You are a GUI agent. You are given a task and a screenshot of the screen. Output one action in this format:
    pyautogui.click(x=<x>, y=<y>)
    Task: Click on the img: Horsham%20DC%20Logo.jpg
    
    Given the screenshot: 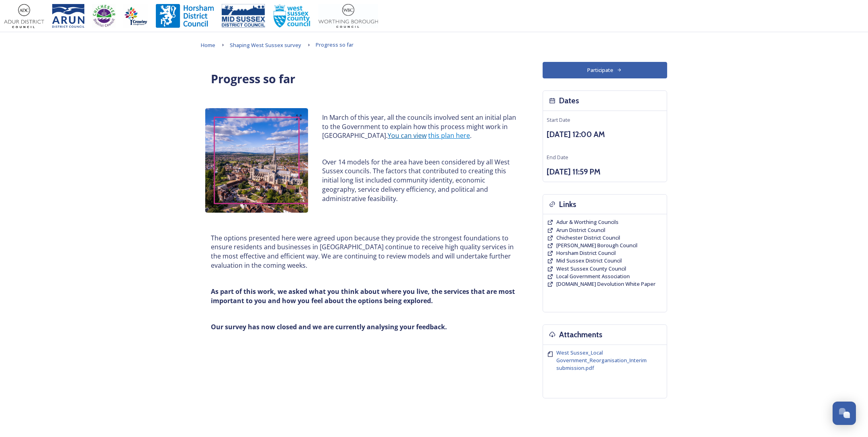 What is the action you would take?
    pyautogui.click(x=185, y=16)
    